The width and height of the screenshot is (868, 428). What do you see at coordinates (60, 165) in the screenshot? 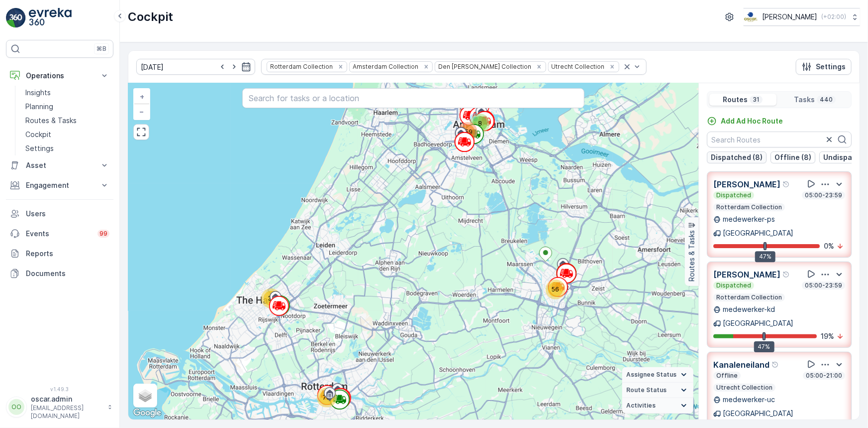
I see `p: Asset` at bounding box center [60, 165].